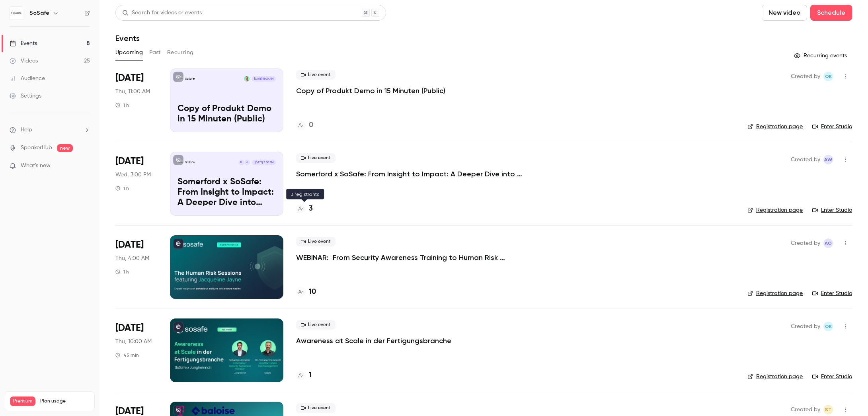 Image resolution: width=868 pixels, height=416 pixels. Describe the element at coordinates (241, 162) in the screenshot. I see `div: R` at that location.